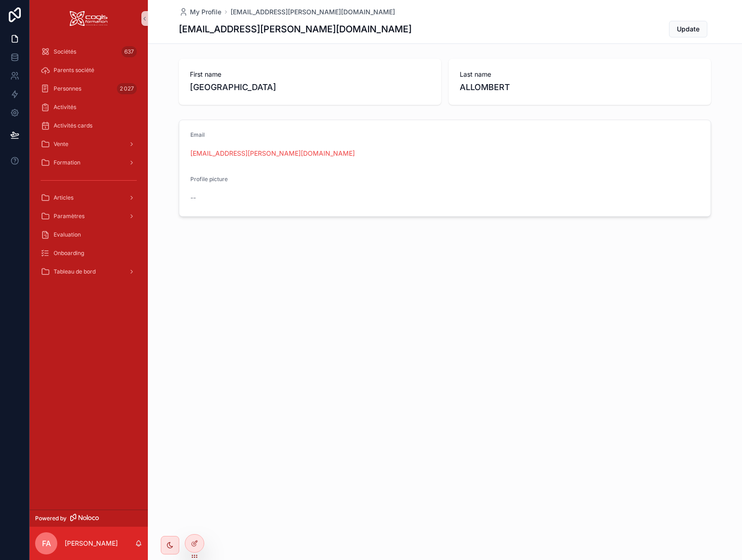  I want to click on a: Paramètres, so click(89, 216).